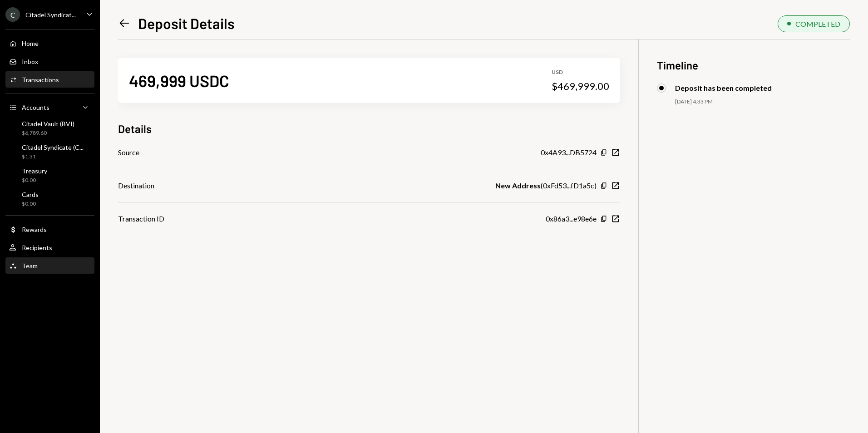  I want to click on div: COMPLETED, so click(817, 24).